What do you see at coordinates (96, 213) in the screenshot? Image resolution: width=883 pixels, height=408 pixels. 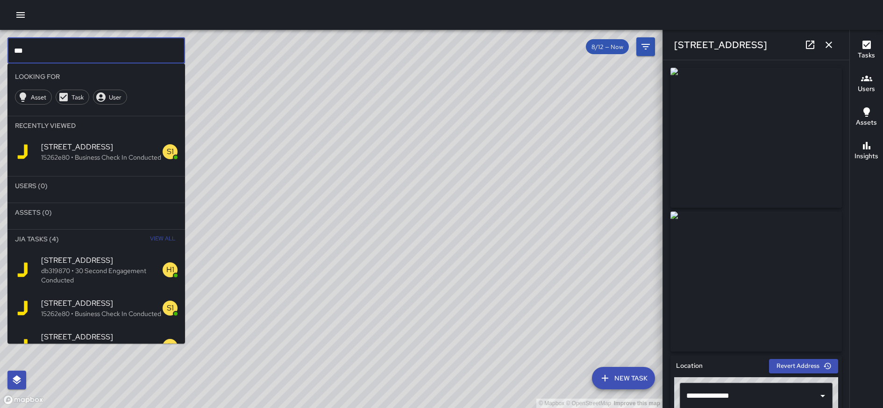 I see `li: Assets (0)` at bounding box center [96, 213].